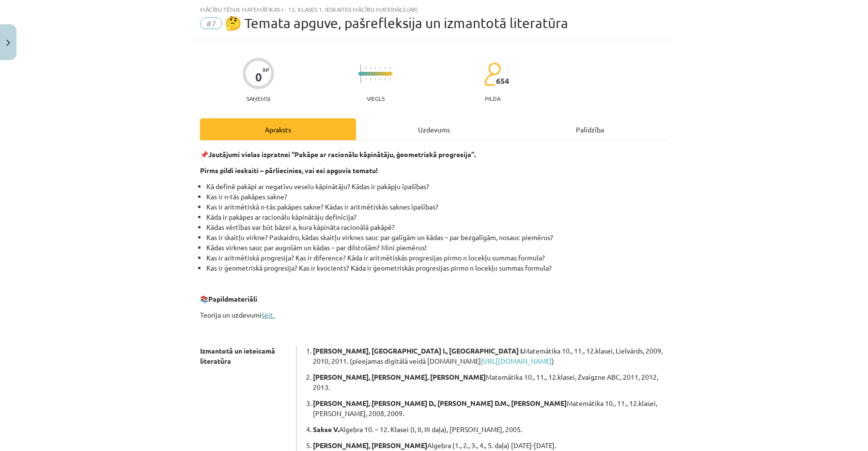 Image resolution: width=868 pixels, height=451 pixels. What do you see at coordinates (233, 298) in the screenshot?
I see `b: Papildmateriāli` at bounding box center [233, 298].